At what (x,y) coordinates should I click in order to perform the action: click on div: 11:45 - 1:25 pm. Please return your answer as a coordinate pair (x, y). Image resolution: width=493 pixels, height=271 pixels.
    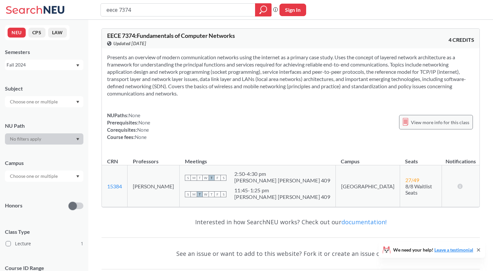
    Looking at the image, I should click on (282, 190).